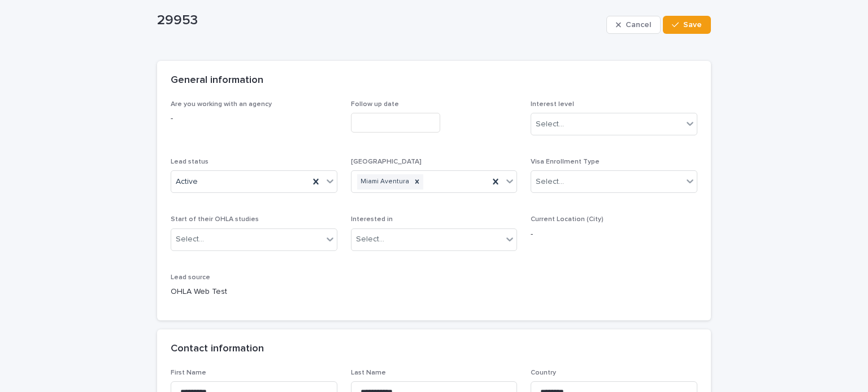 This screenshot has width=868, height=392. I want to click on span: Lead status, so click(189, 162).